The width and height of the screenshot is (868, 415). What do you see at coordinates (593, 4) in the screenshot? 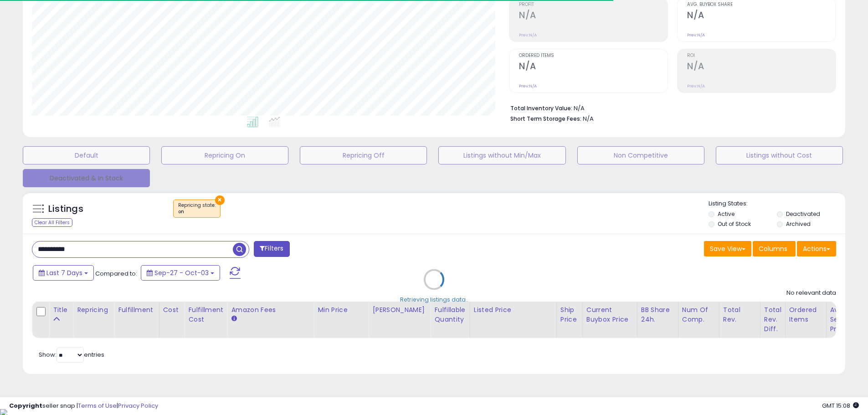
I see `span: Profit` at bounding box center [593, 4].